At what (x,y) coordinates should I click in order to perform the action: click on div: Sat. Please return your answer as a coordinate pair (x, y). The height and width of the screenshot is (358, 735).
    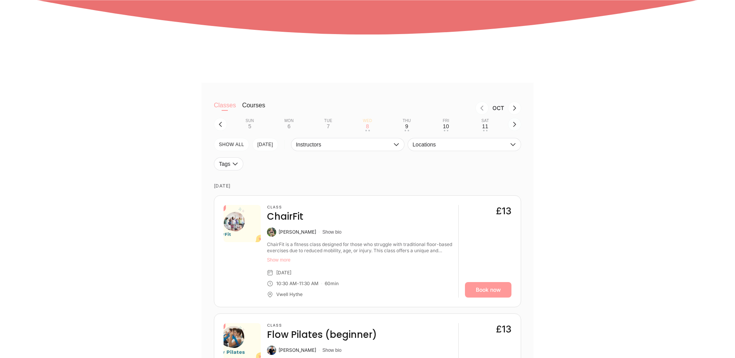
    Looking at the image, I should click on (485, 121).